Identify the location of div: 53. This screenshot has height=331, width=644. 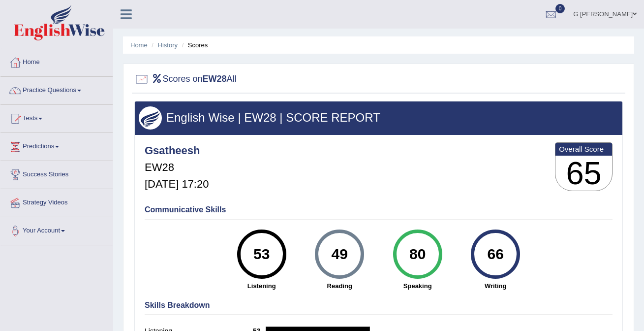
(261, 254).